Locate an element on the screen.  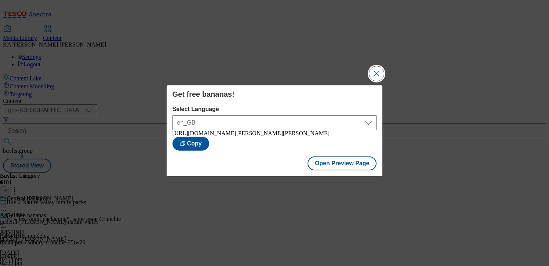
label: Select Language is located at coordinates (274, 109).